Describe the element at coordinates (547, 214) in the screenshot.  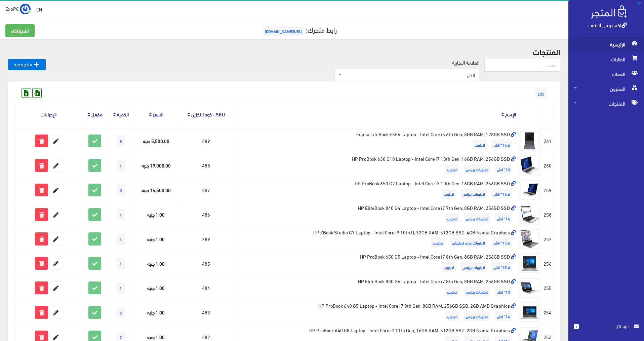
I see `td: 258` at that location.